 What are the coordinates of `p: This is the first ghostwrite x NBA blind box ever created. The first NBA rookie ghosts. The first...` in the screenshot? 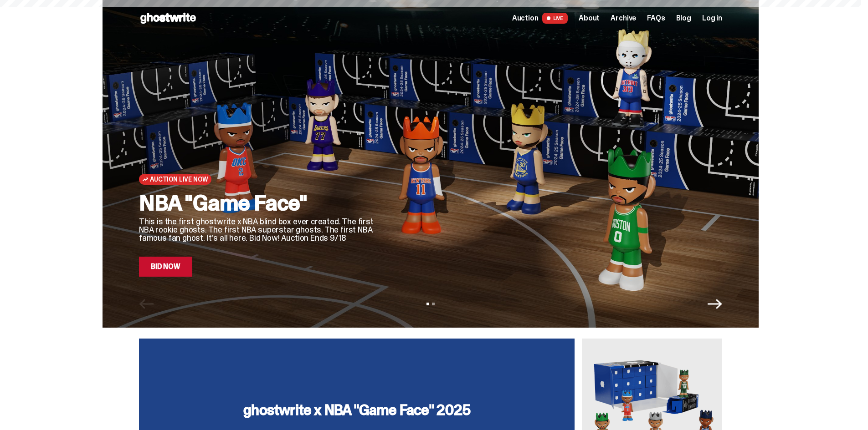 It's located at (257, 230).